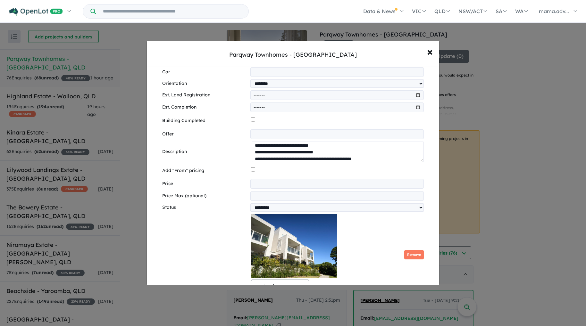  What do you see at coordinates (205, 208) in the screenshot?
I see `label: Status` at bounding box center [205, 208].